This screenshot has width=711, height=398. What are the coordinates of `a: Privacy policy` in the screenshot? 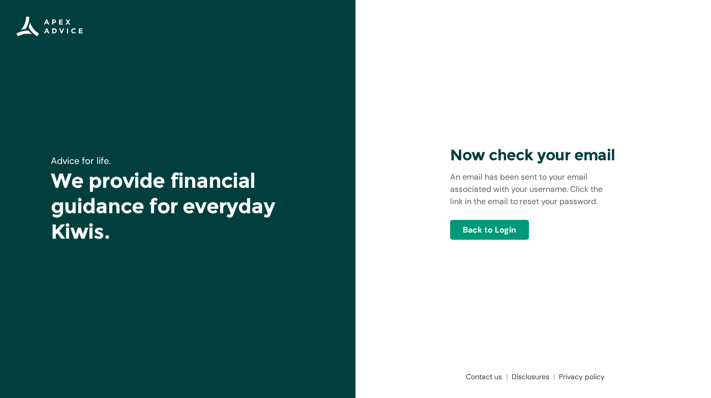 It's located at (580, 376).